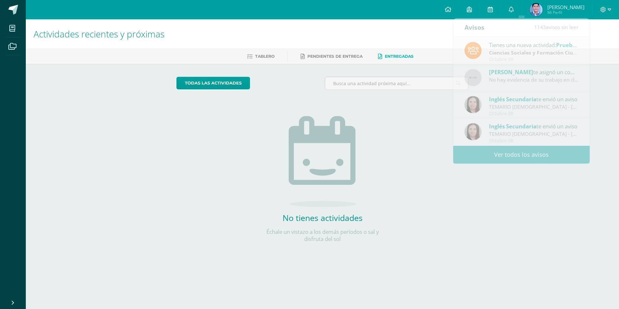 Image resolution: width=619 pixels, height=309 pixels. What do you see at coordinates (399, 56) in the screenshot?
I see `span: Entregadas` at bounding box center [399, 56].